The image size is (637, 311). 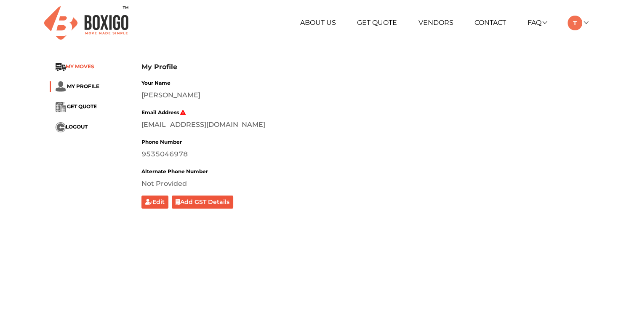 I want to click on div: Not Provided, so click(x=365, y=184).